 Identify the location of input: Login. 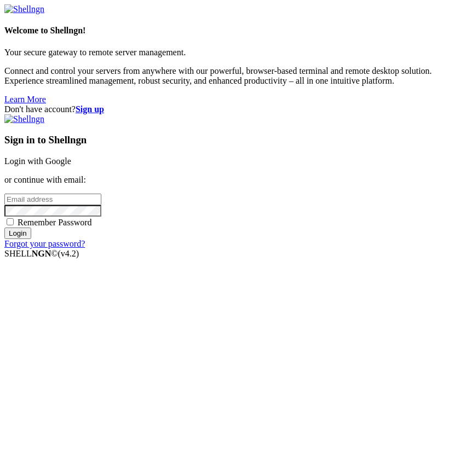
(18, 233).